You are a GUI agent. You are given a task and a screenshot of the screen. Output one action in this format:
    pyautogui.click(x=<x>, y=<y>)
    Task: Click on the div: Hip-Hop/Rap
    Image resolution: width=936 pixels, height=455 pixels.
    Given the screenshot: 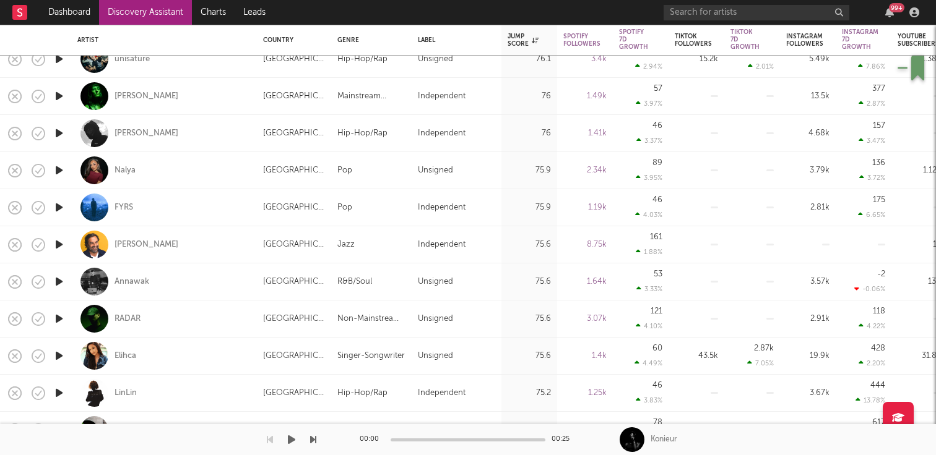 What is the action you would take?
    pyautogui.click(x=362, y=134)
    